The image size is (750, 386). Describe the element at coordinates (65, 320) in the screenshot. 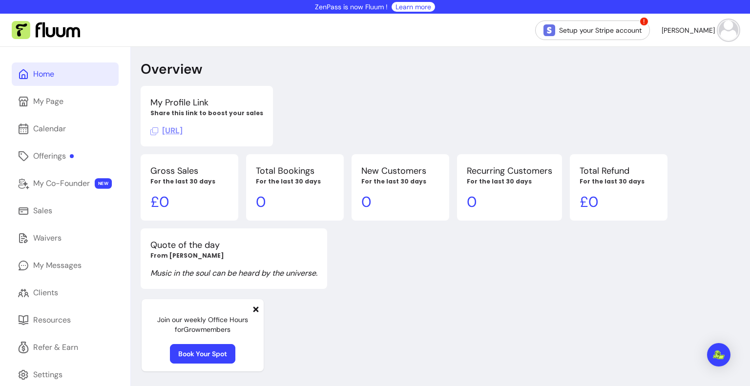

I see `a: Resources` at that location.